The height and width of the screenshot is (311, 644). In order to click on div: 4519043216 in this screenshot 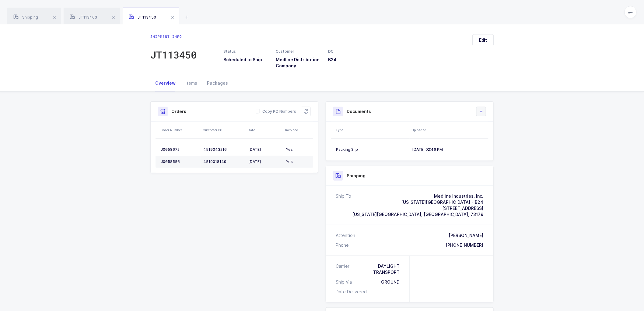, I will do `click(223, 150)`.